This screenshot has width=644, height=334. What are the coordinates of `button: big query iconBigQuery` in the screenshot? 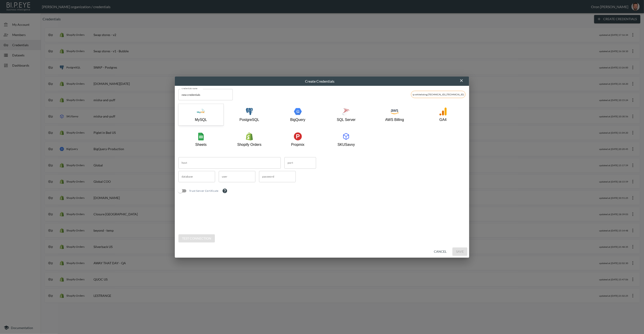 It's located at (298, 115).